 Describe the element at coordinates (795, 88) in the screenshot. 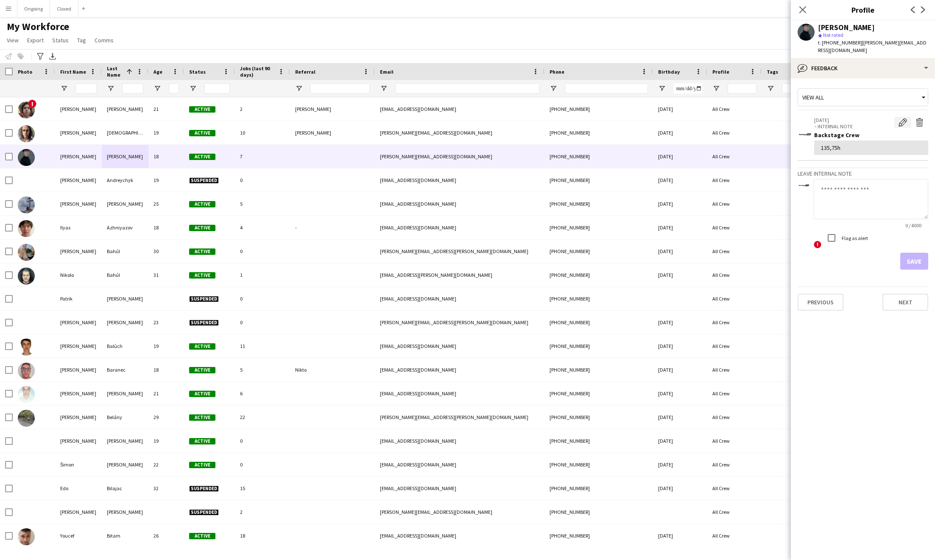

I see `input: Tags Filter Input` at that location.